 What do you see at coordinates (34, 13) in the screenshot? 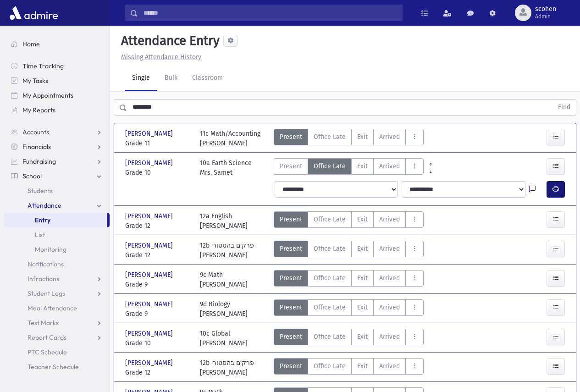
I see `img: AdmirePro` at bounding box center [34, 13].